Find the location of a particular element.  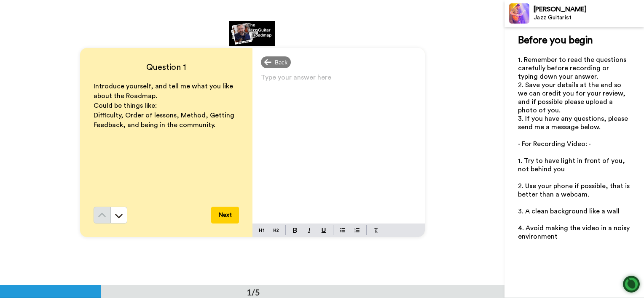

span: 2. Use your phone if possible, that is better than a webcam. is located at coordinates (574, 190).